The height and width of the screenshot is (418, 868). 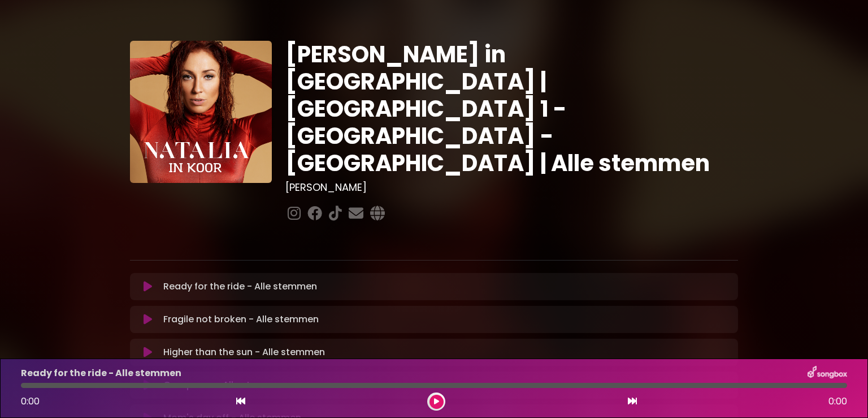 I want to click on p: Higher than the sun - Alle stemmen, so click(x=244, y=352).